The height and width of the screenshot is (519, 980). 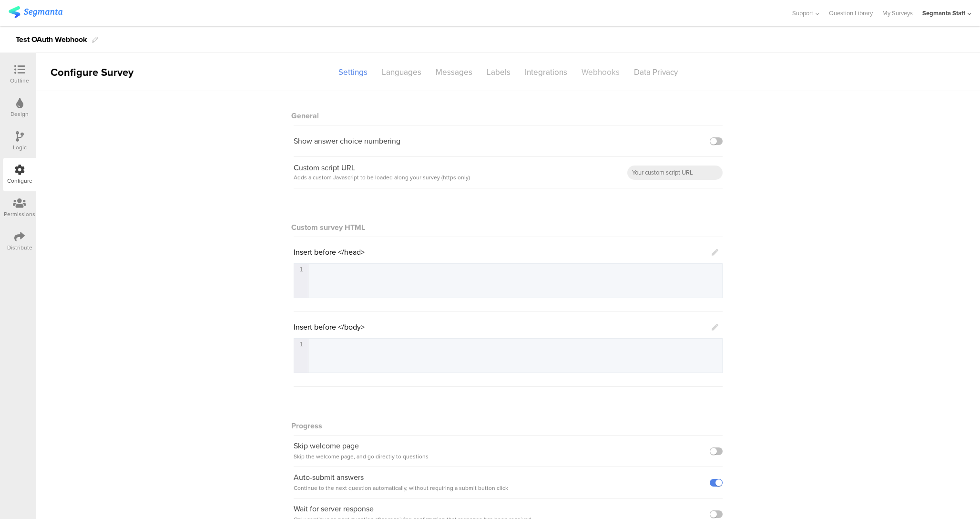 What do you see at coordinates (19, 114) in the screenshot?
I see `div: Design` at bounding box center [19, 114].